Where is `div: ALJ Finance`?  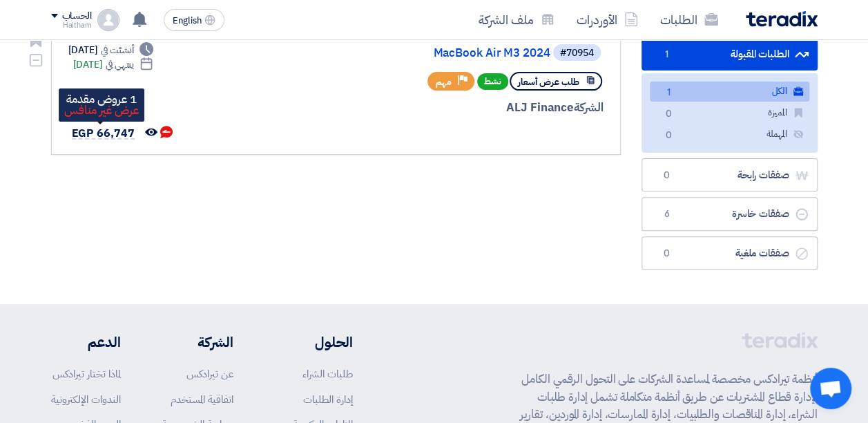
div: ALJ Finance is located at coordinates (437, 108).